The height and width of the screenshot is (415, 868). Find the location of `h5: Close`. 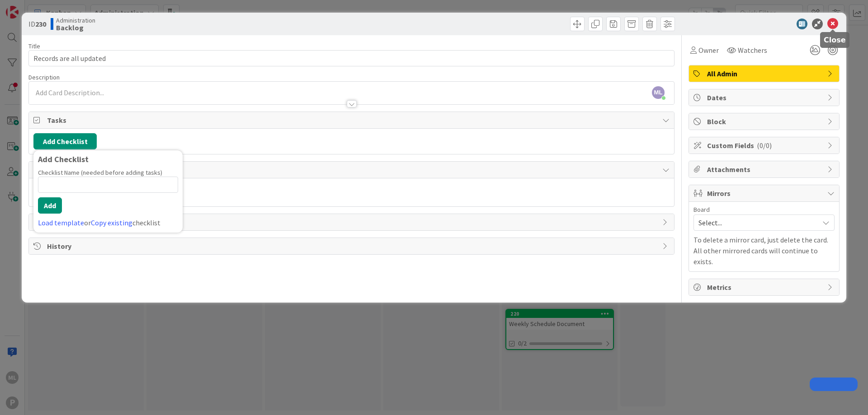

h5: Close is located at coordinates (834, 40).